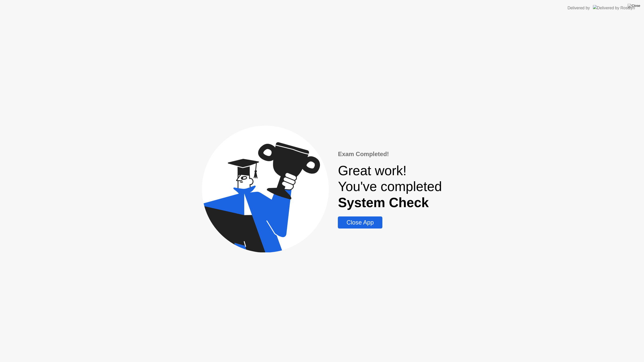  I want to click on div: Exam Completed!, so click(390, 154).